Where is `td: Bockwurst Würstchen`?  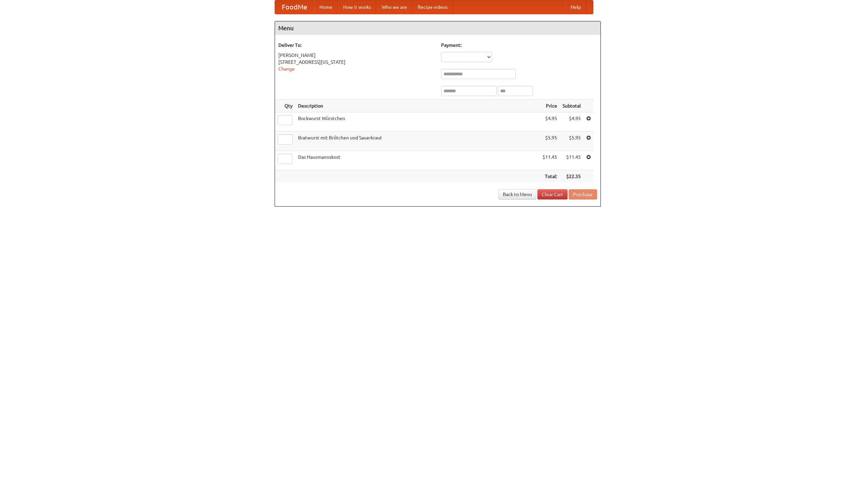 td: Bockwurst Würstchen is located at coordinates (417, 122).